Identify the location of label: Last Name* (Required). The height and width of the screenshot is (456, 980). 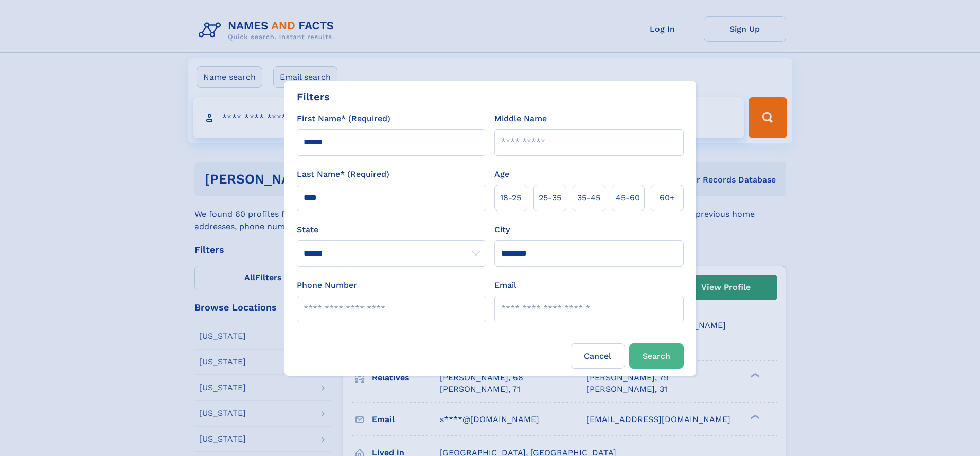
(344, 175).